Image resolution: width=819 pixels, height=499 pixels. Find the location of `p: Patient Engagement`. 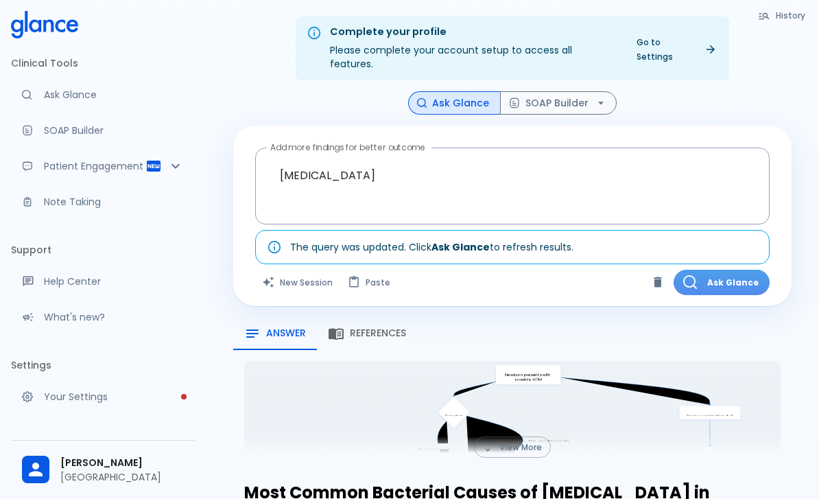

p: Patient Engagement is located at coordinates (95, 166).